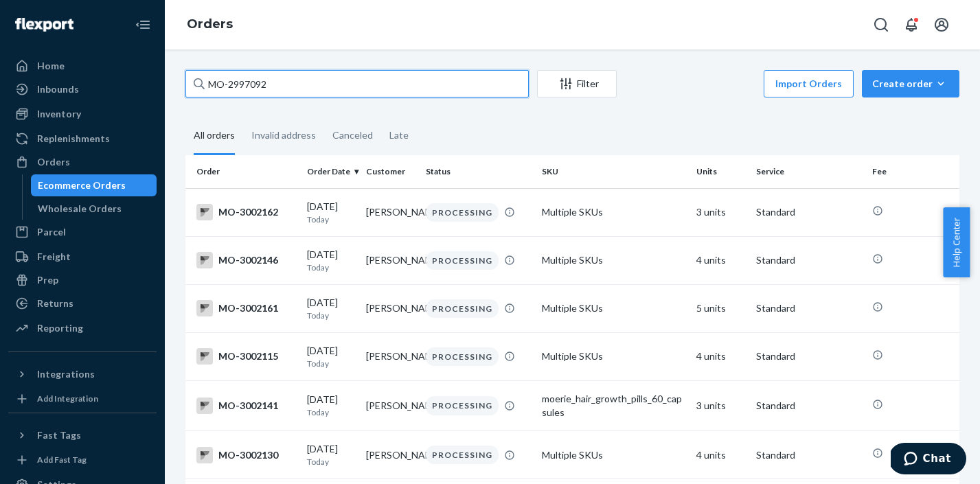 This screenshot has height=484, width=980. I want to click on div: Ecommerce Orders, so click(82, 185).